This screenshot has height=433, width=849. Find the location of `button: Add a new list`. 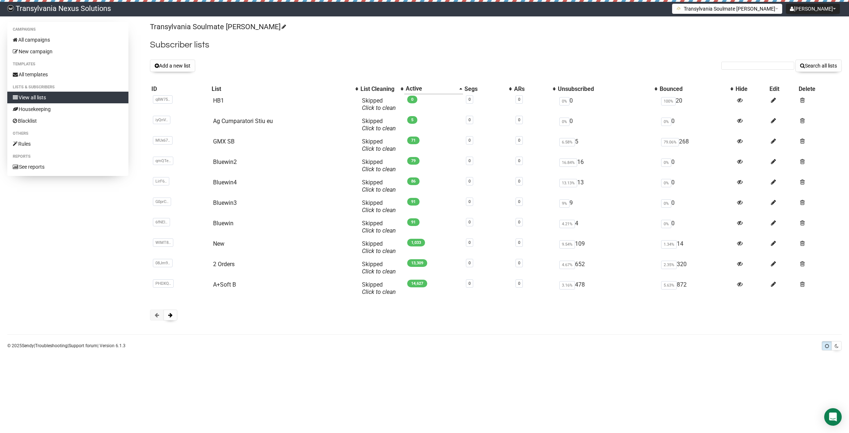

button: Add a new list is located at coordinates (173, 66).